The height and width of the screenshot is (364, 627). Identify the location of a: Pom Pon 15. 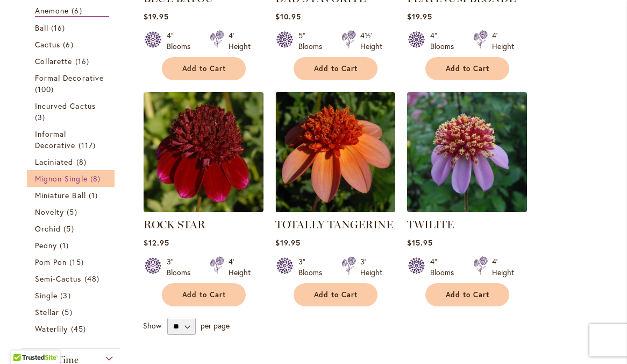
(72, 261).